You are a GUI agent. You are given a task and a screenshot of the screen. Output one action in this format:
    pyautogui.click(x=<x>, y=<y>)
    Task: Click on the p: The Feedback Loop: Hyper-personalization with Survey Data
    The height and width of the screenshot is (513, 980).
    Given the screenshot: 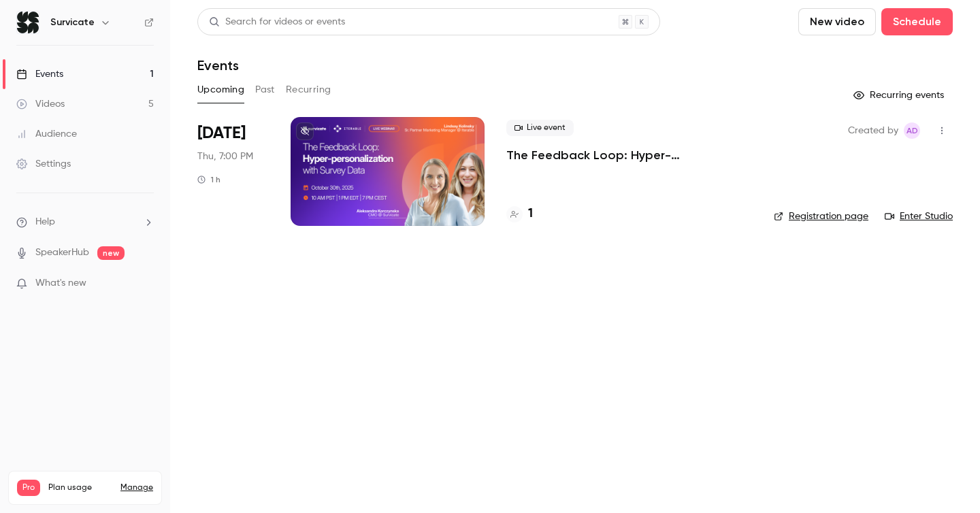 What is the action you would take?
    pyautogui.click(x=629, y=155)
    